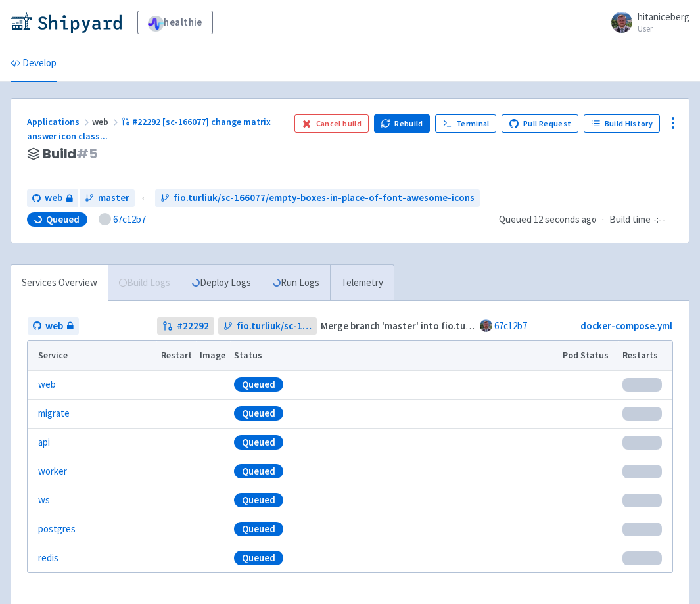 This screenshot has width=700, height=604. Describe the element at coordinates (221, 283) in the screenshot. I see `a: Deploy Logs` at that location.